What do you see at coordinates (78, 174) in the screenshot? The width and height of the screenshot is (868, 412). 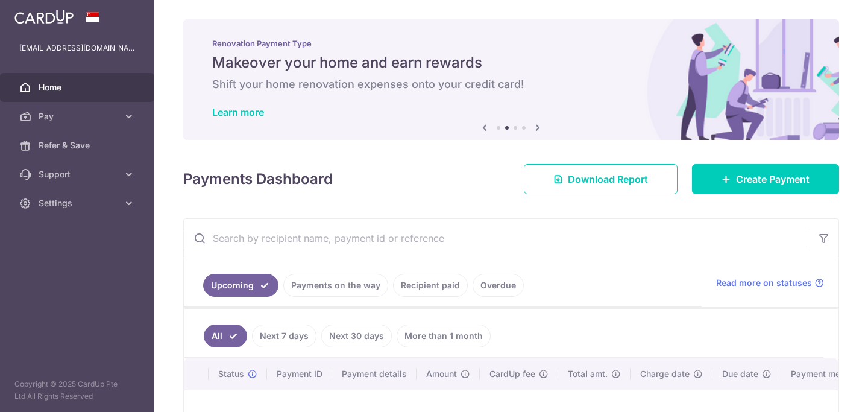 I see `span: Support` at bounding box center [78, 174].